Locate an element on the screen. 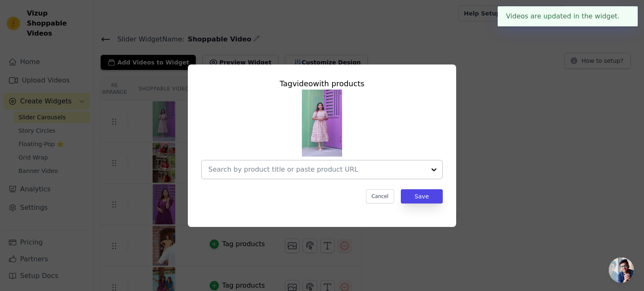  div: Videos are updated in the widget. is located at coordinates (568, 16).